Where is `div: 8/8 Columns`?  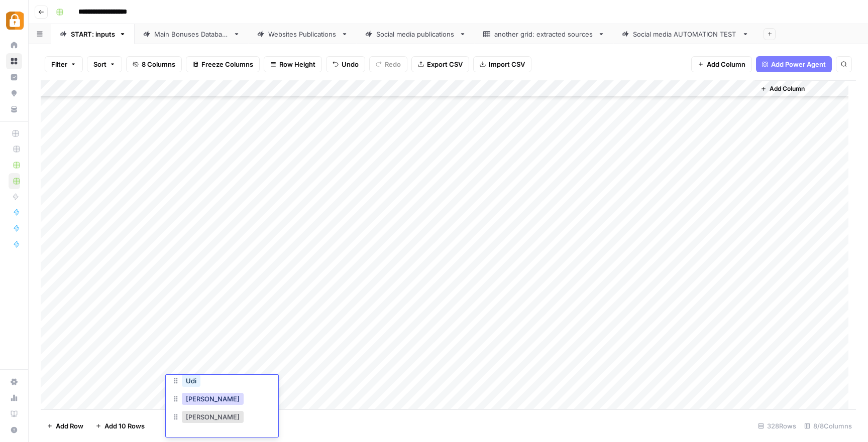 div: 8/8 Columns is located at coordinates (828, 426).